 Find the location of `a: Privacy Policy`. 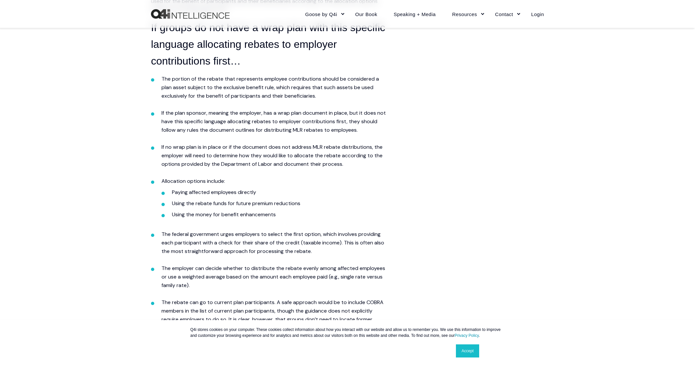

a: Privacy Policy is located at coordinates (467, 335).